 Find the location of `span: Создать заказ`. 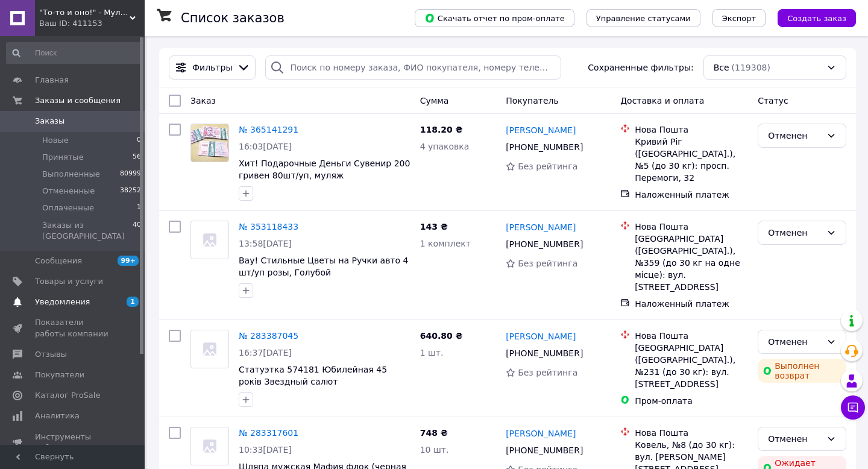

span: Создать заказ is located at coordinates (817, 18).